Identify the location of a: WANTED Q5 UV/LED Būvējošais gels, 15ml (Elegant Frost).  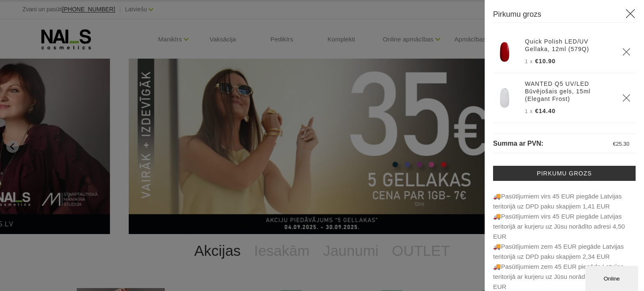
(569, 91).